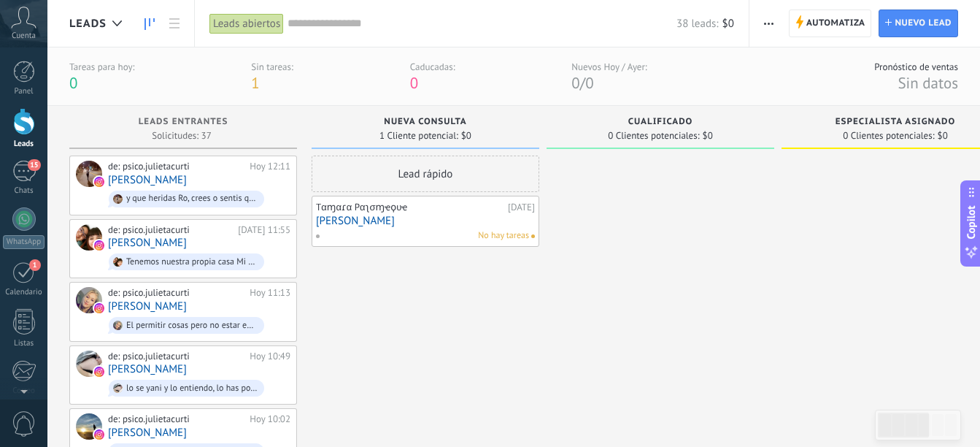 This screenshot has width=980, height=447. I want to click on div: Panel, so click(24, 91).